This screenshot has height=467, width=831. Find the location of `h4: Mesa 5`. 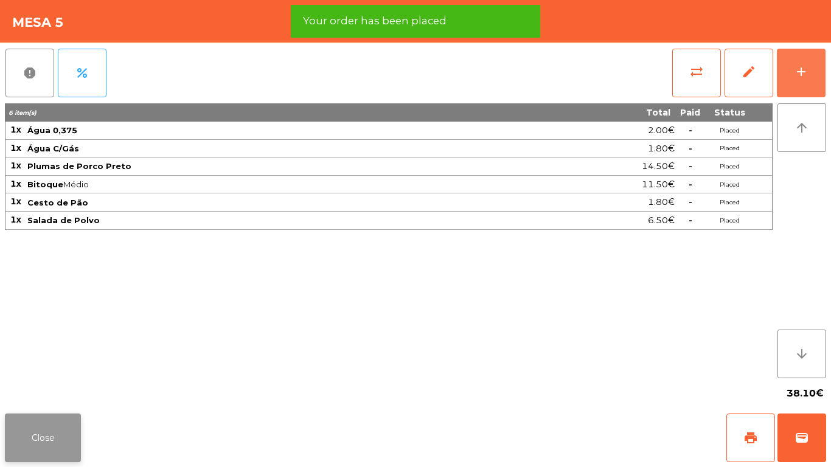

h4: Mesa 5 is located at coordinates (38, 23).